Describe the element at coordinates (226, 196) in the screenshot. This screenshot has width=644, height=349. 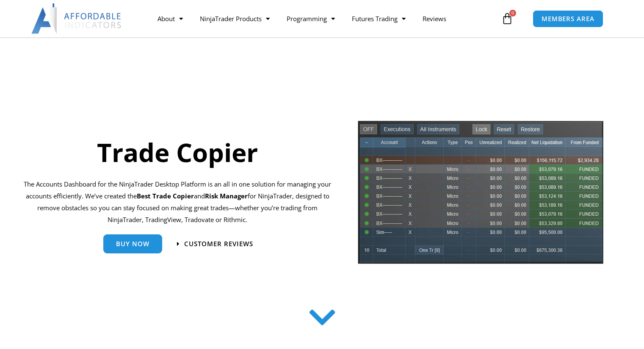
I see `strong: Risk Manager` at that location.